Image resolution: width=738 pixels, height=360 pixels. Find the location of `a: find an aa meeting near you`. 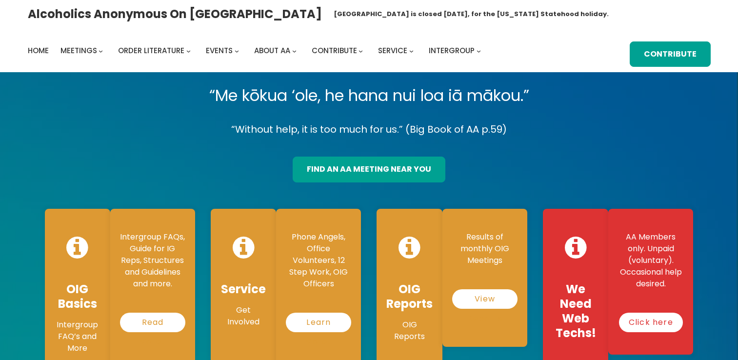

a: find an aa meeting near you is located at coordinates (369, 169).